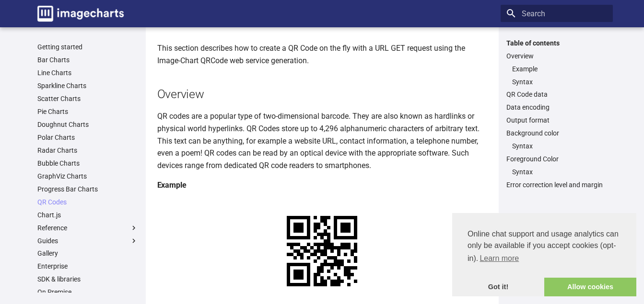  Describe the element at coordinates (88, 47) in the screenshot. I see `a: Getting started` at that location.